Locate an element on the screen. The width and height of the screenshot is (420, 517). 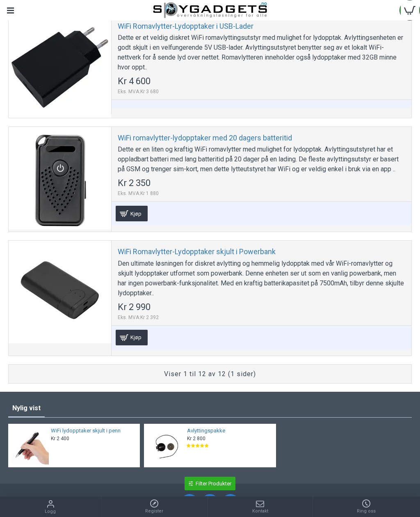
div: Viser 1 til 12 av 12 (1 sider) is located at coordinates (210, 374).